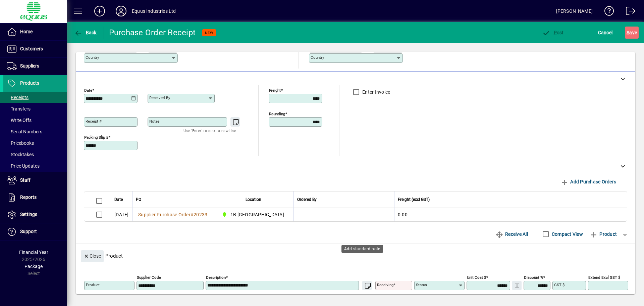  What do you see at coordinates (629, 12) in the screenshot?
I see `a: Logout` at bounding box center [629, 12].